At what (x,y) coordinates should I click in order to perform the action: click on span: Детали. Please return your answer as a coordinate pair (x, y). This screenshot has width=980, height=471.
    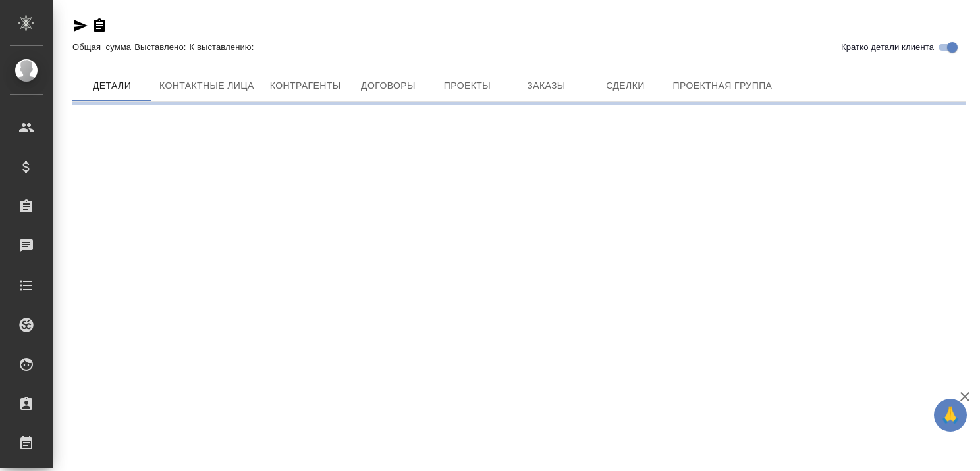
    Looking at the image, I should click on (112, 85).